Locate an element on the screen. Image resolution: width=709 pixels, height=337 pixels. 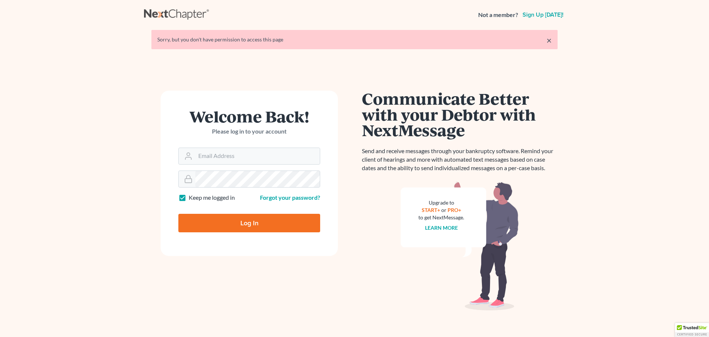
h1: Communicate Better with your Debtor with NextMessage is located at coordinates (460, 114).